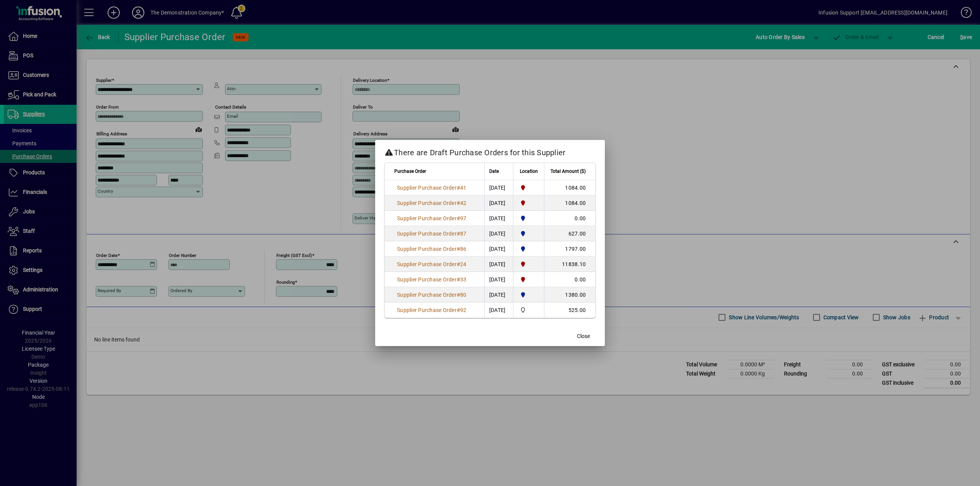  What do you see at coordinates (583, 336) in the screenshot?
I see `span: Close` at bounding box center [583, 336].